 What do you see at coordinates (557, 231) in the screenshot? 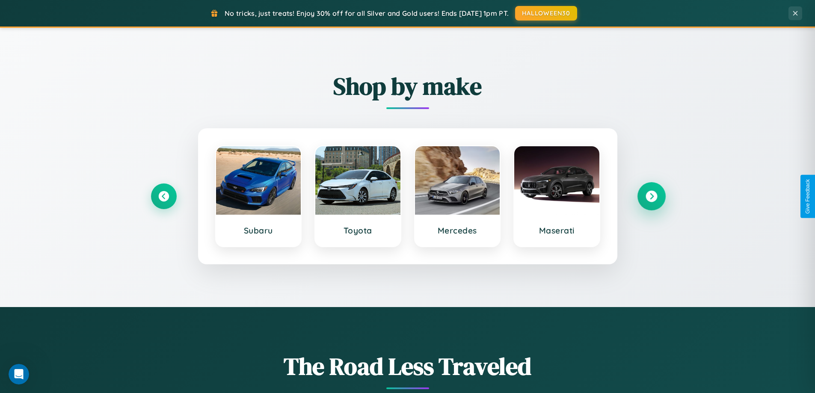
I see `h3: Maserati` at bounding box center [557, 231].